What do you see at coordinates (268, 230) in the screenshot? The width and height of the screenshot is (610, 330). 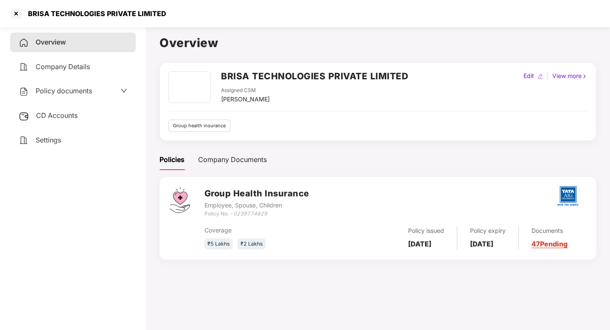 I see `div: Coverage` at bounding box center [268, 230].